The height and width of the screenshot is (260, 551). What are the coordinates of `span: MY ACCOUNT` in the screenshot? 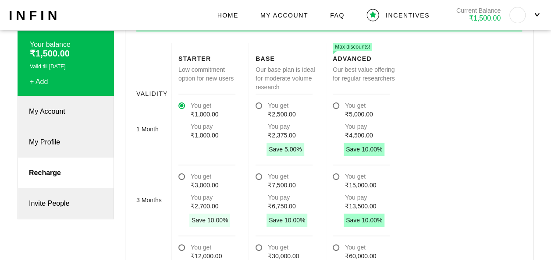 It's located at (284, 15).